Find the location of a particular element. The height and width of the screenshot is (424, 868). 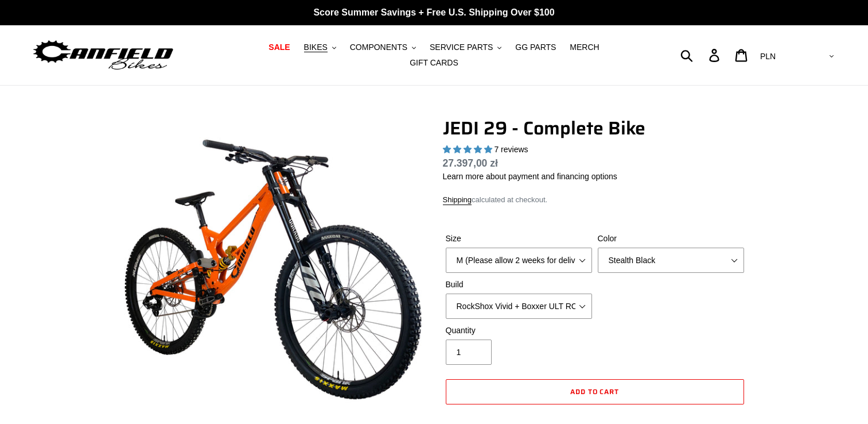

a: SALE is located at coordinates (278, 47).